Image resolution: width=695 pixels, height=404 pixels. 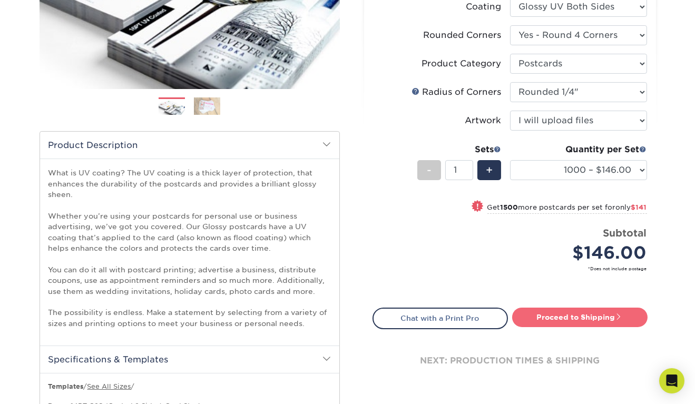 I want to click on div: Sets, so click(x=460, y=150).